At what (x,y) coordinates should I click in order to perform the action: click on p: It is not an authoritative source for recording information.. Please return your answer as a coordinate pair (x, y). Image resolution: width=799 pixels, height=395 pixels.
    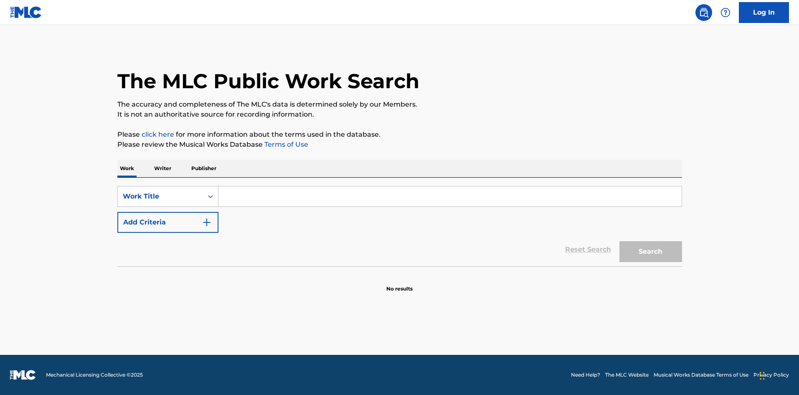
    Looking at the image, I should click on (400, 114).